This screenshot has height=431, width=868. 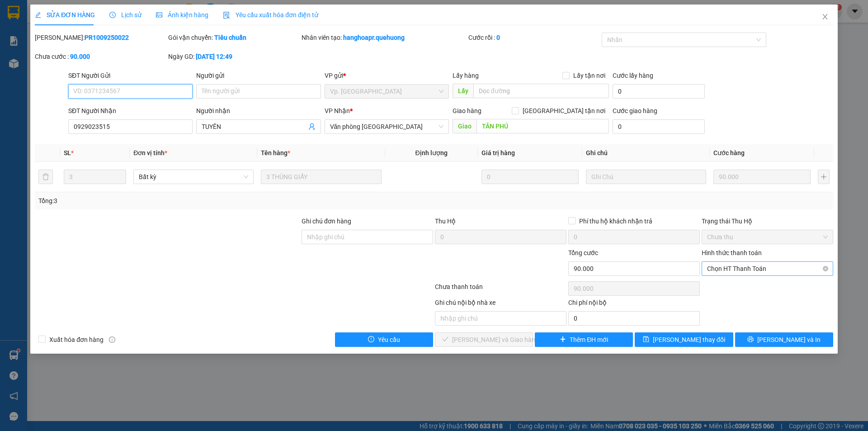 I want to click on span: Yêu cầu xuất hóa đơn điện tử, so click(x=270, y=15).